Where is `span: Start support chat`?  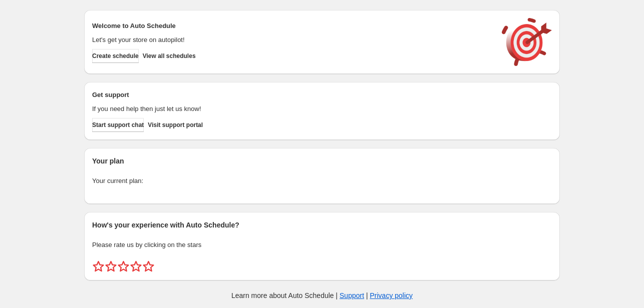 span: Start support chat is located at coordinates (118, 125).